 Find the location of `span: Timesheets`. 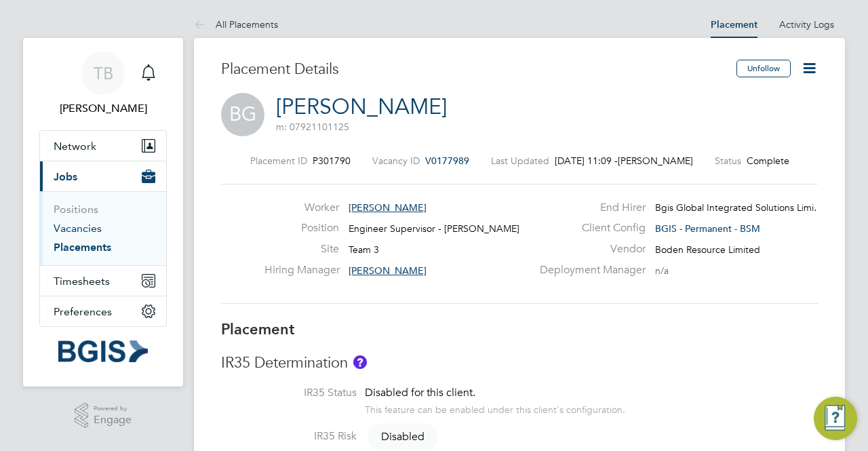

span: Timesheets is located at coordinates (81, 281).